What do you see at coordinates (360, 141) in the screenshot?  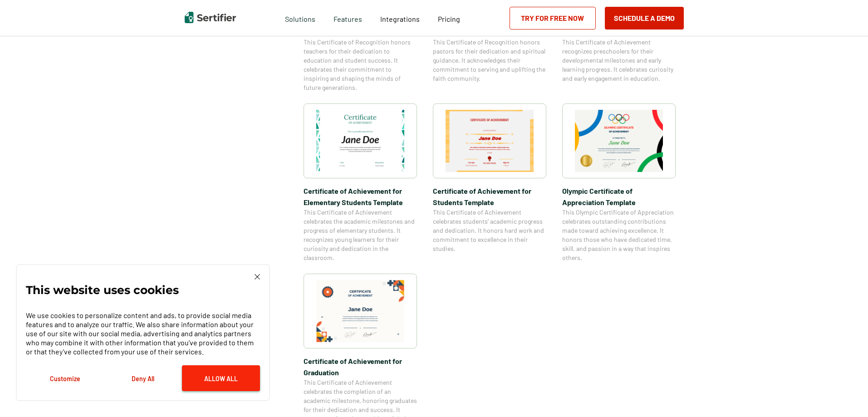 I see `img: Certificate of Achievement for Elementary Students Template` at bounding box center [360, 141].